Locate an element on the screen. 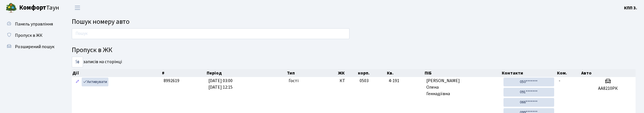 This screenshot has width=644, height=113. th: ПІБ is located at coordinates (463, 73).